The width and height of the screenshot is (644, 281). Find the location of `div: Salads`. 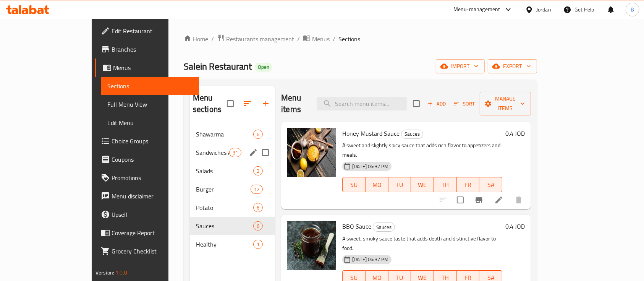

div: Salads is located at coordinates (224, 171).